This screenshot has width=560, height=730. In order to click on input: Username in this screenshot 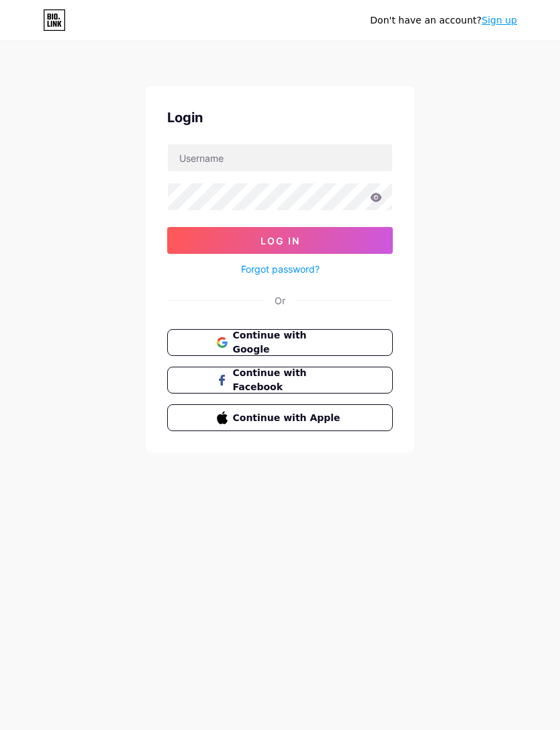, I will do `click(280, 158)`.